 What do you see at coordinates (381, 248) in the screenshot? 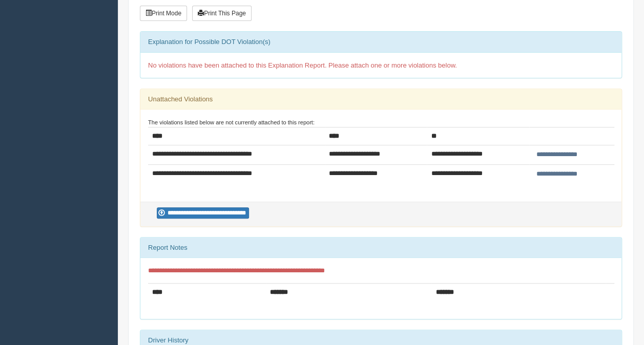
I see `div: Report Notes` at bounding box center [381, 248].